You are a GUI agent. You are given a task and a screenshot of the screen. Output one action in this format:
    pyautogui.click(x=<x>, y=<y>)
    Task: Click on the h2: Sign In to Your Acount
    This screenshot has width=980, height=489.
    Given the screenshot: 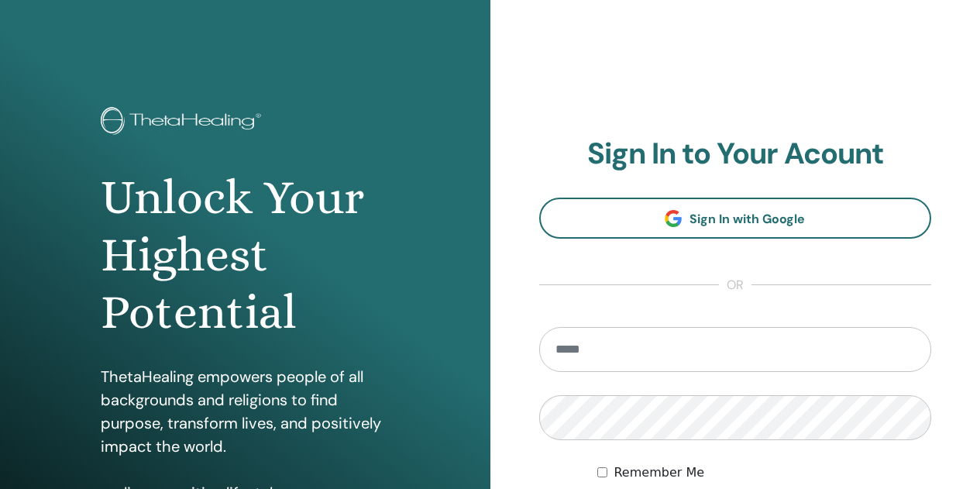 What is the action you would take?
    pyautogui.click(x=735, y=154)
    